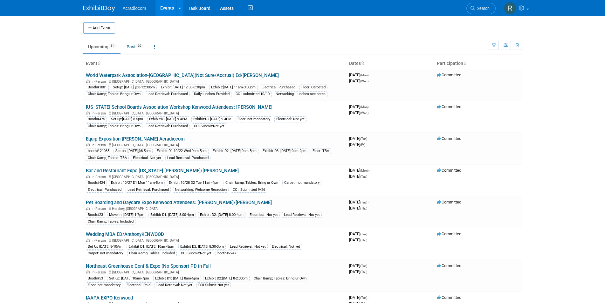 The height and width of the screenshot is (303, 605). I want to click on div: Electrical: Paid, so click(138, 285).